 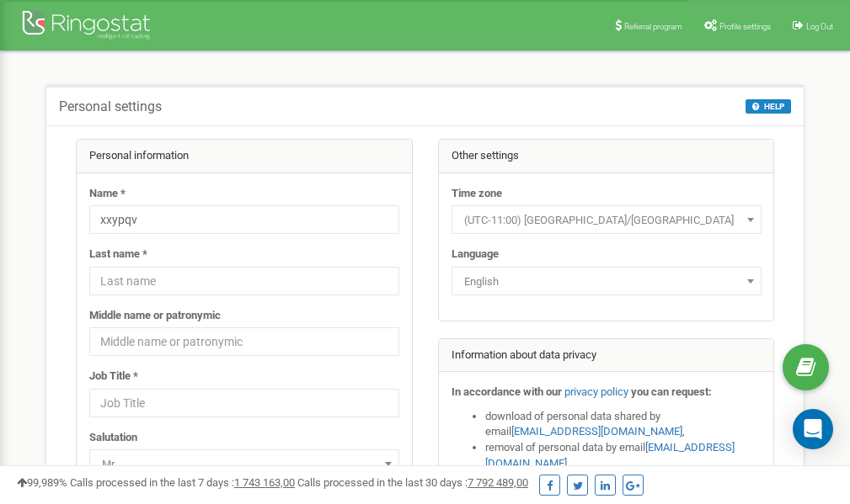 I want to click on h5: Personal settings, so click(x=110, y=107).